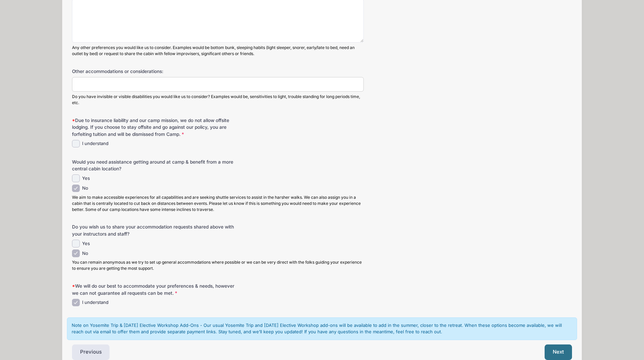 Image resolution: width=644 pixels, height=360 pixels. I want to click on button: Next, so click(558, 352).